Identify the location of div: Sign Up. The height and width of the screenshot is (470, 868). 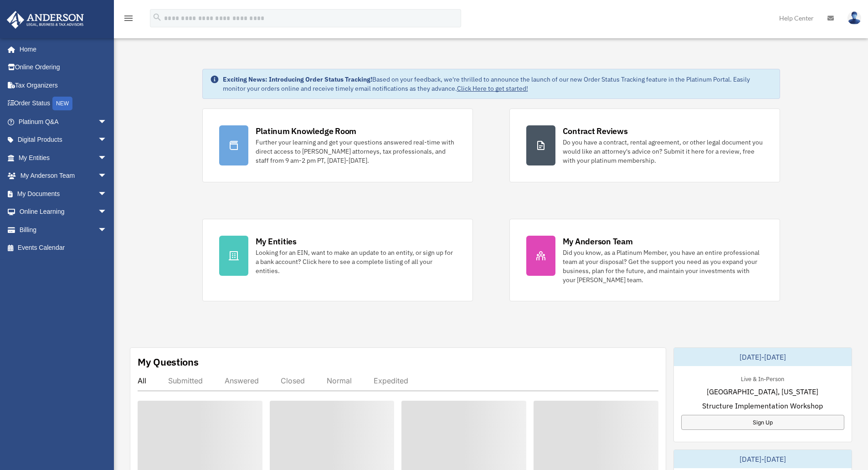
(762, 422).